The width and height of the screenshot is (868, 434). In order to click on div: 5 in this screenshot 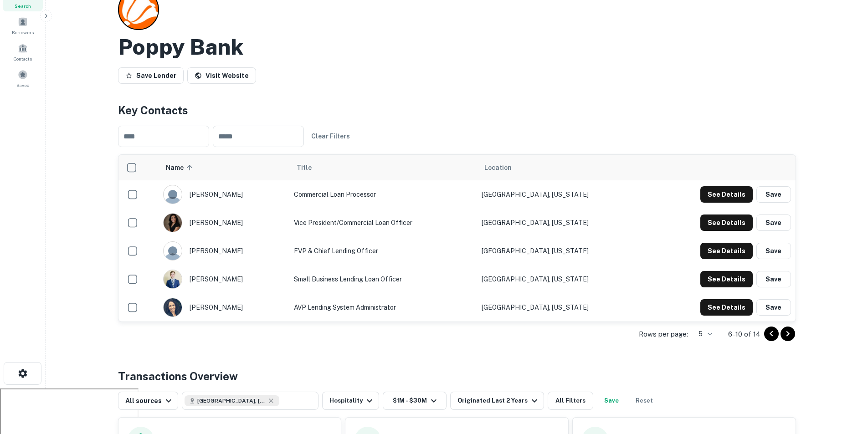, I will do `click(703, 334)`.